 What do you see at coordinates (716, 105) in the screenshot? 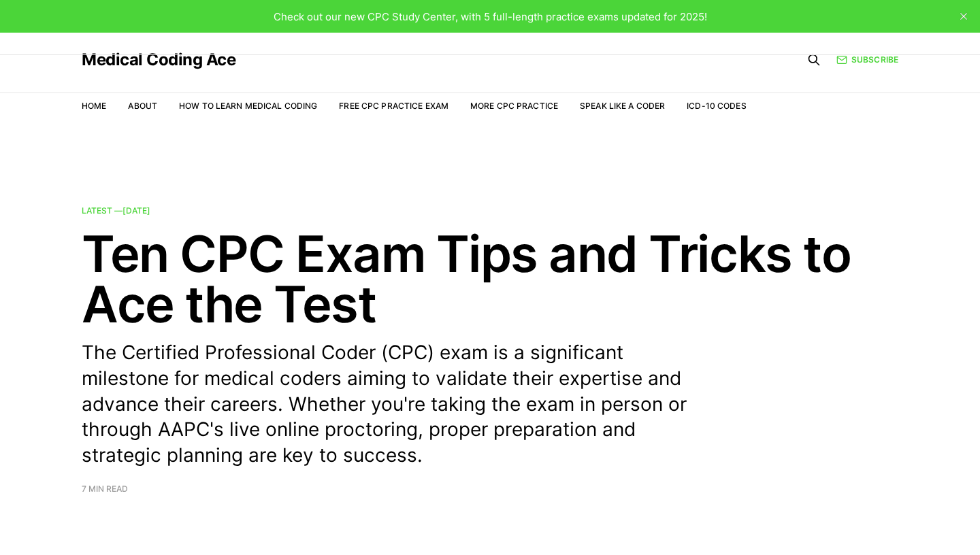
I see `a: ICD-10 Codes` at bounding box center [716, 105].